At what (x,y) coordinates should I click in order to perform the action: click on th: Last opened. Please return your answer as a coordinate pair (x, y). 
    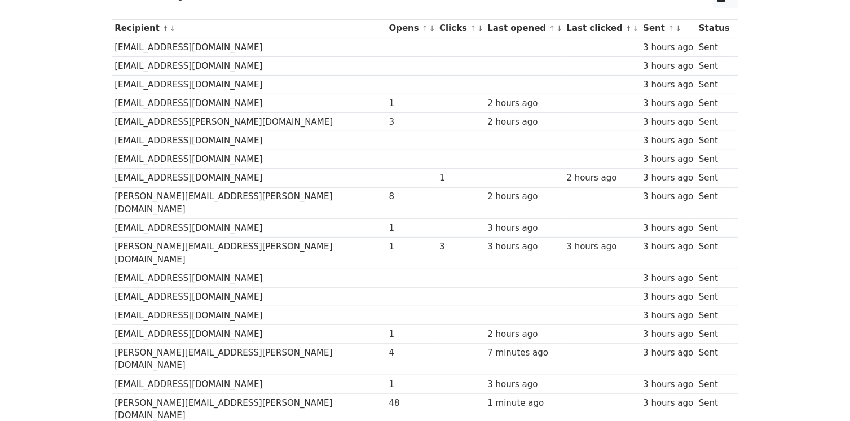
    Looking at the image, I should click on (525, 28).